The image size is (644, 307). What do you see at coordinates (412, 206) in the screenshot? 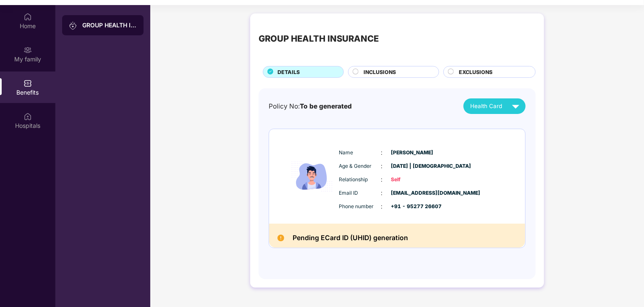
I see `span: +91 - 95277 26607` at bounding box center [412, 206].